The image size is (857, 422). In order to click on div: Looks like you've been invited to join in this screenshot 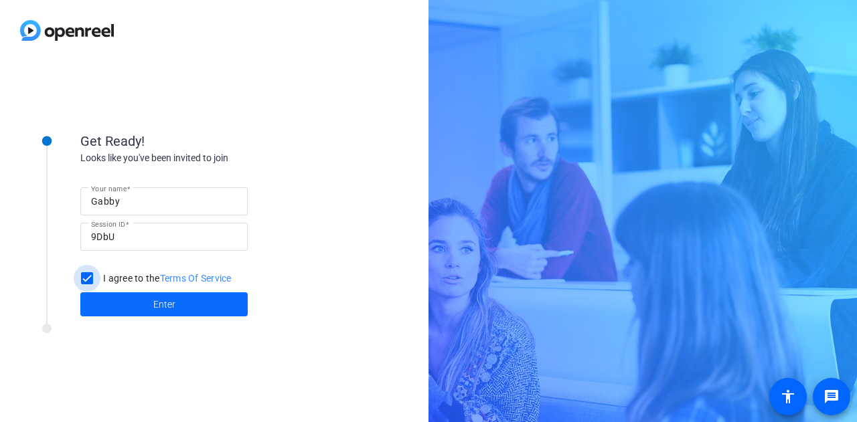, I will do `click(214, 158)`.